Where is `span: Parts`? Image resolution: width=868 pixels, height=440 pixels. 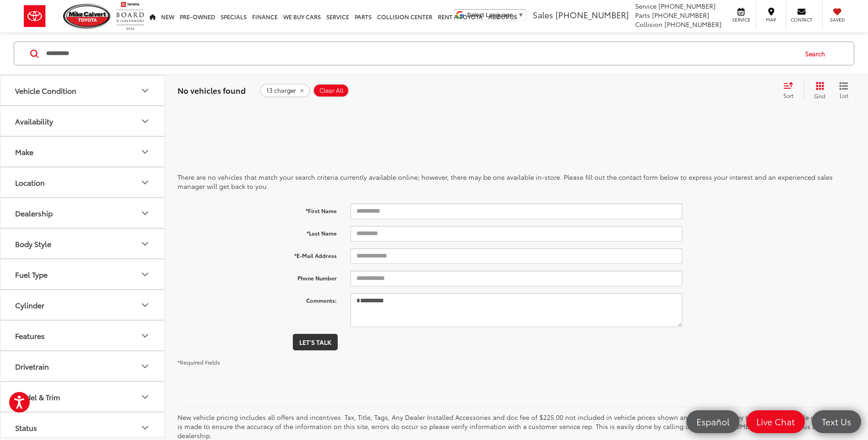
span: Parts is located at coordinates (643, 15).